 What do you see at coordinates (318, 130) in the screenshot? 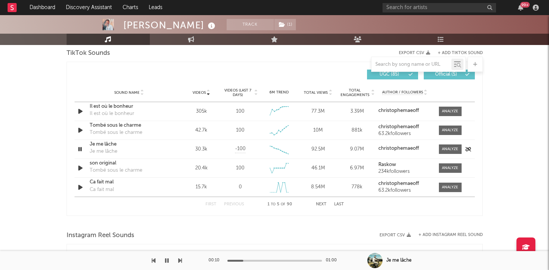
I see `div: 10M` at bounding box center [318, 130].